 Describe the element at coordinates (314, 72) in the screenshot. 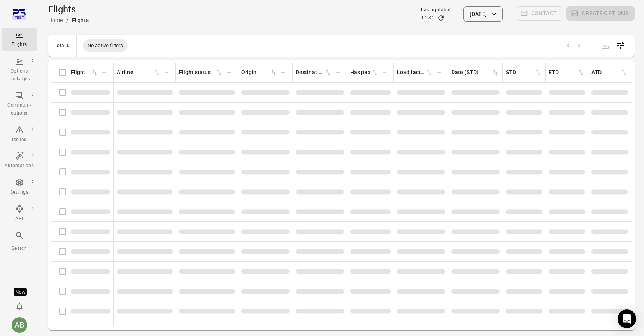

I see `div: Sort by destination in ascending order` at that location.